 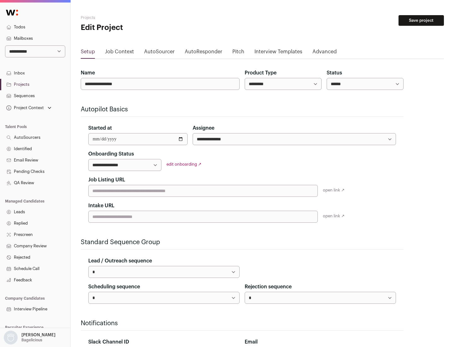 I want to click on a: AutoResponder, so click(x=203, y=53).